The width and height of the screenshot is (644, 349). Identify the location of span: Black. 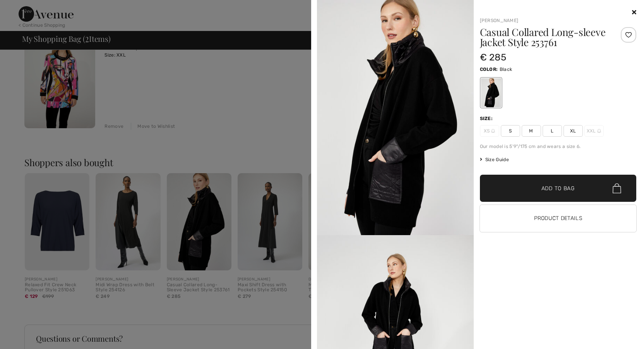
(506, 70).